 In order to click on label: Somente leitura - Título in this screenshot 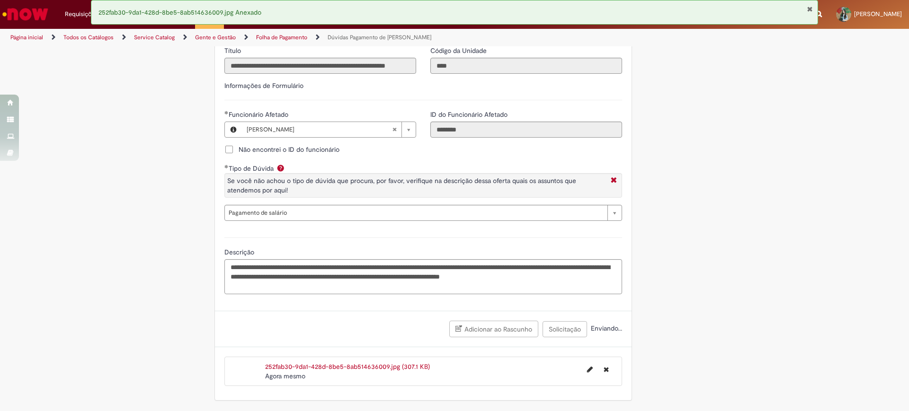, I will do `click(233, 51)`.